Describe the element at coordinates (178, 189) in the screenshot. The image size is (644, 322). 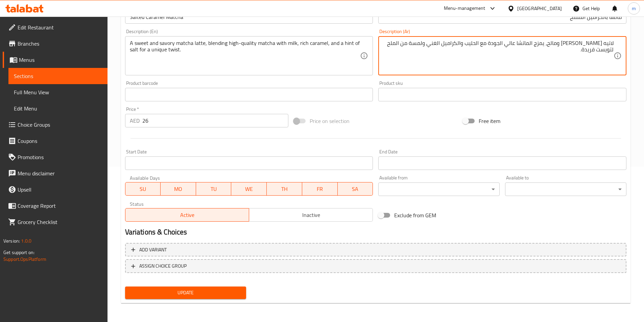
I see `span: MO` at that location.